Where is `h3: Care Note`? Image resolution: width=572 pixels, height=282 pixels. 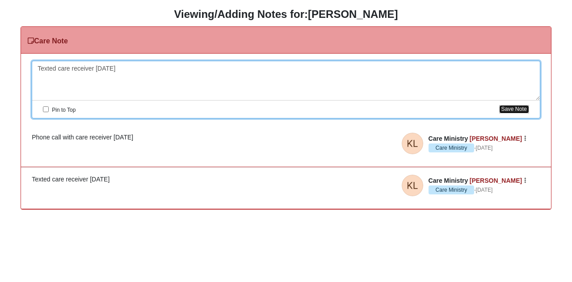
h3: Care Note is located at coordinates (48, 41).